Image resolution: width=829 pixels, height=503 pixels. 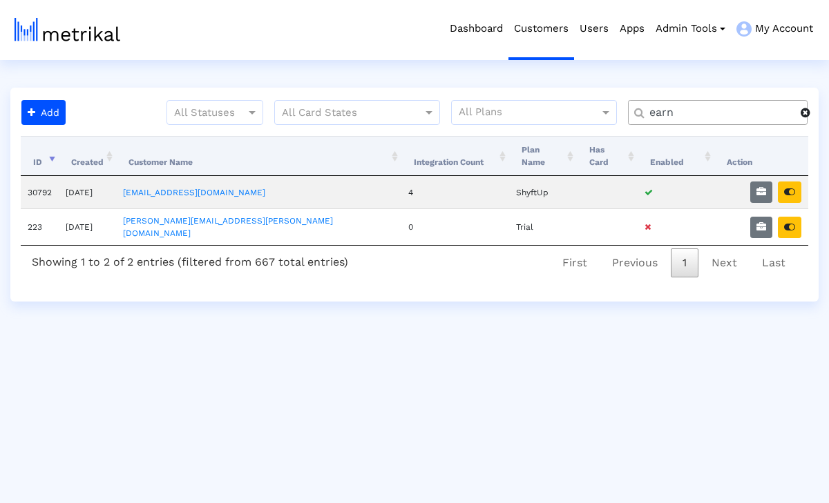 I want to click on th: Has Card: activate to sort column ascending, so click(x=607, y=156).